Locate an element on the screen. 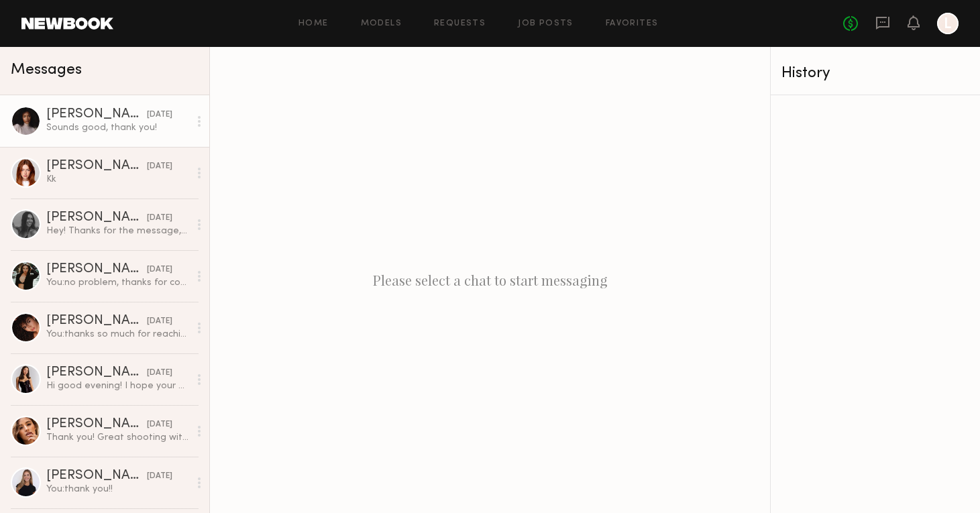 The height and width of the screenshot is (513, 980). a: L is located at coordinates (947, 24).